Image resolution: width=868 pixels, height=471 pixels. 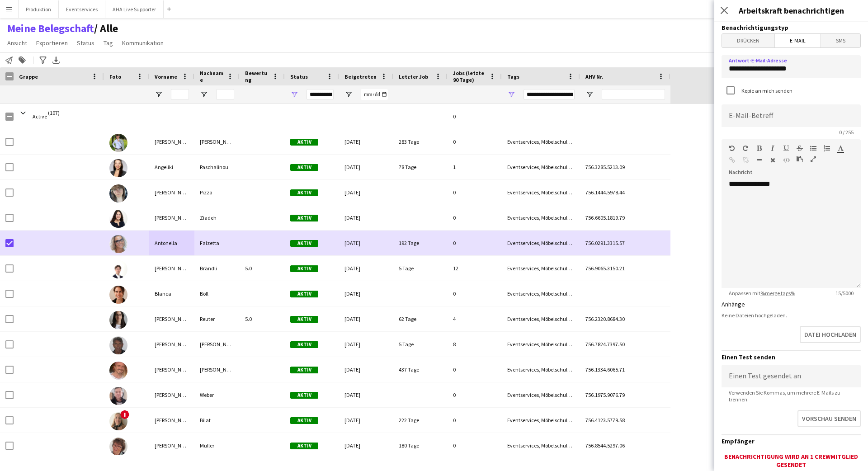 What do you see at coordinates (786, 149) in the screenshot?
I see `button: Unterstrichen` at bounding box center [786, 149].